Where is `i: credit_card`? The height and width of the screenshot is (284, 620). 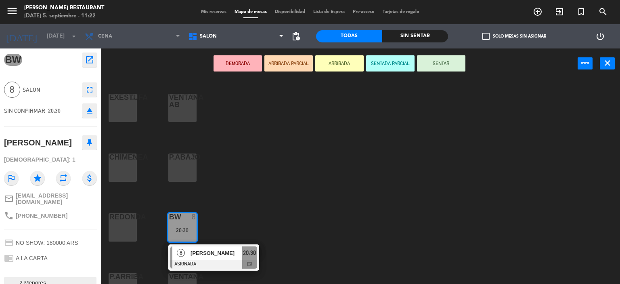
i: credit_card is located at coordinates (9, 243).